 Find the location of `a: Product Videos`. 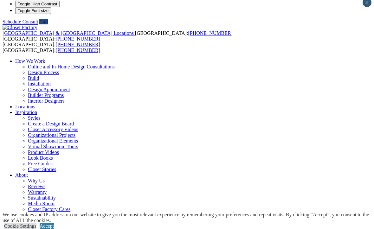

a: Product Videos is located at coordinates (43, 152).